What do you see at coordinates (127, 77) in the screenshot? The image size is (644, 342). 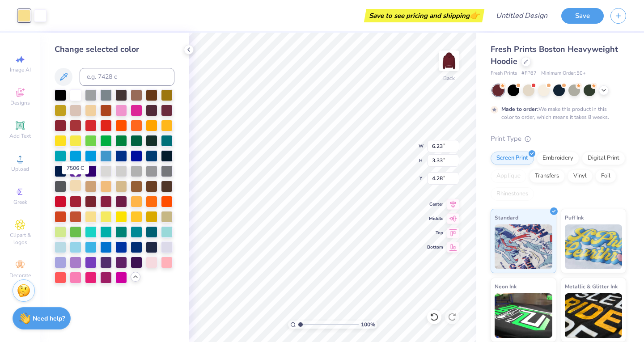 I see `input: e.g. 7428 c` at bounding box center [127, 77].